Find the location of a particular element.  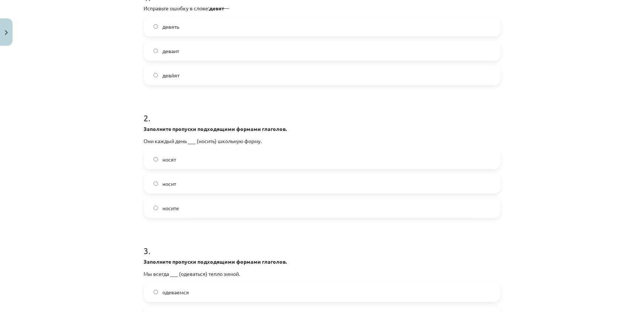

input: деваит is located at coordinates (156, 51).